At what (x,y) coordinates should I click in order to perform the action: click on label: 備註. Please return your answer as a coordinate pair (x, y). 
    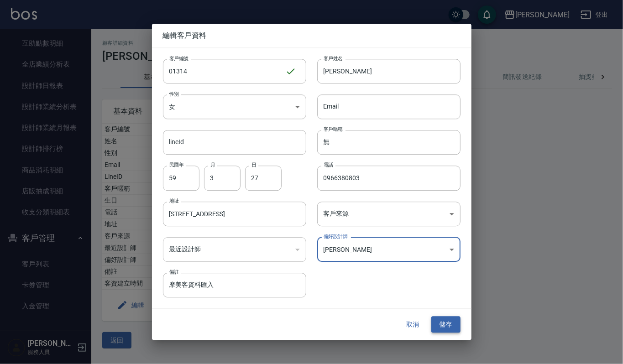
    Looking at the image, I should click on (174, 272).